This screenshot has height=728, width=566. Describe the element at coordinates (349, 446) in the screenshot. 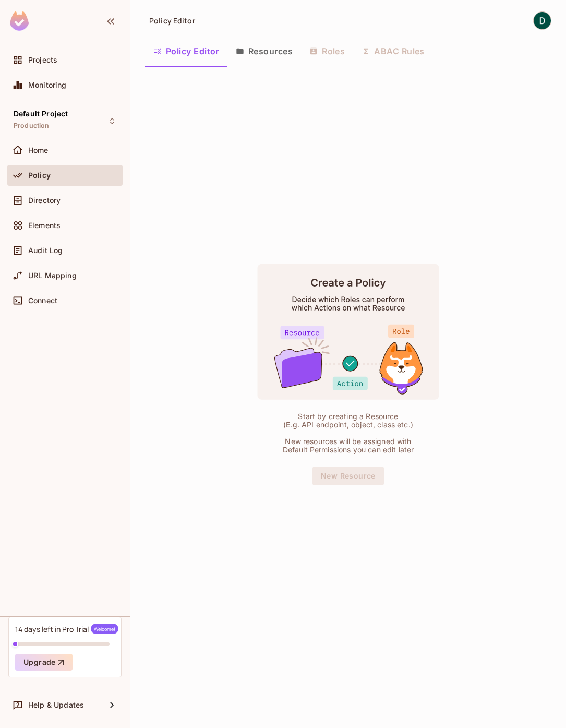

I see `div: New resources will be assigned with Default Permissions you can edit later` at that location.